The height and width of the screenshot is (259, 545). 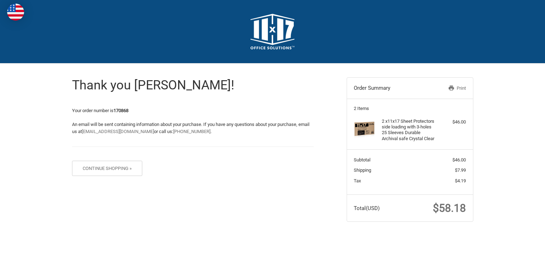 I want to click on strong: 170868, so click(x=121, y=110).